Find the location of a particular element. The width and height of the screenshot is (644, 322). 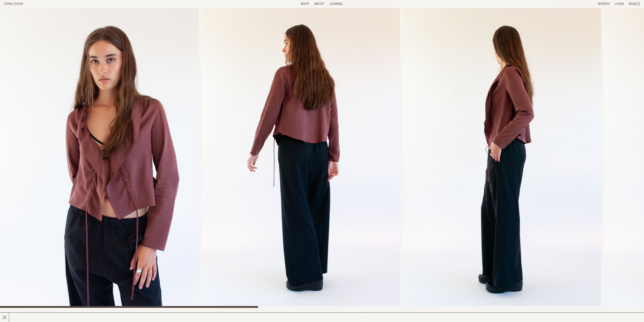

h2: Shall We Blouse is located at coordinates (82, 315).